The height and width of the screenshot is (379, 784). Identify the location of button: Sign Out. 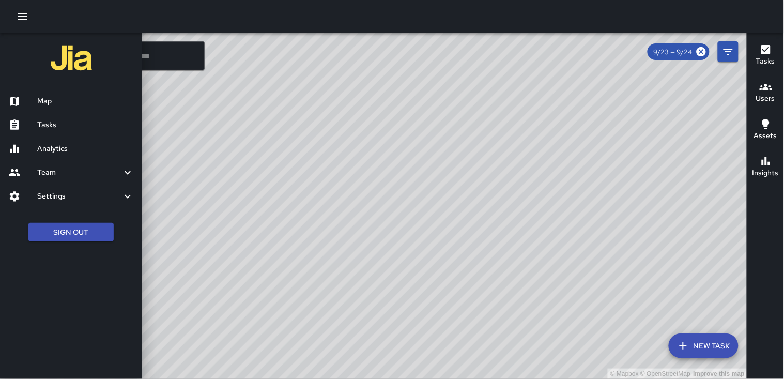
(71, 232).